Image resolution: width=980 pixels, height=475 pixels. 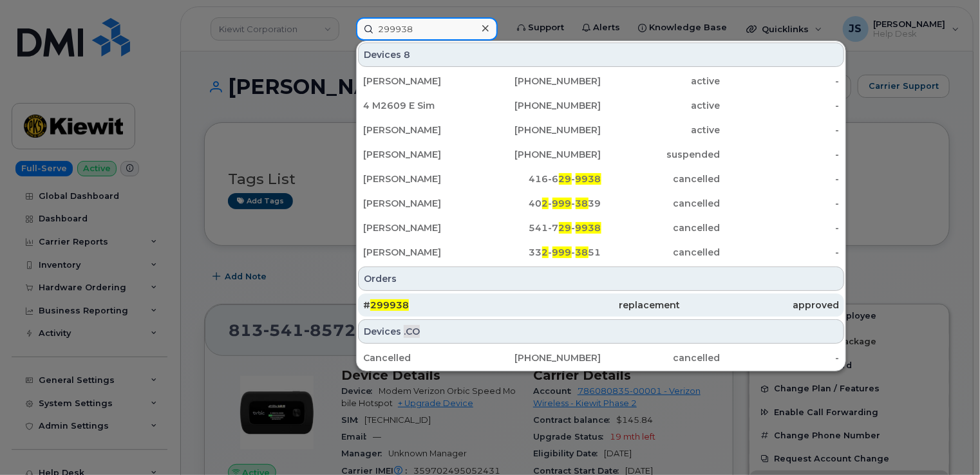 I want to click on div: 416-6 -, so click(x=542, y=179).